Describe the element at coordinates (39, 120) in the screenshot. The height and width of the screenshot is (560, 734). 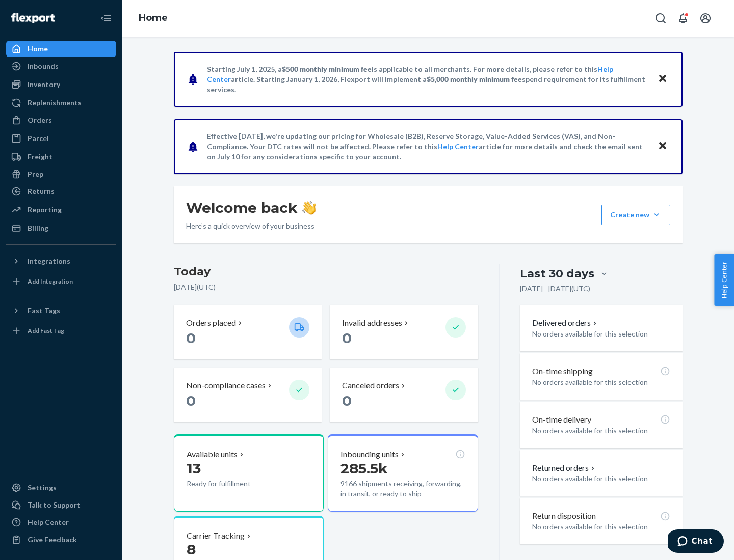
I see `div: Orders` at that location.